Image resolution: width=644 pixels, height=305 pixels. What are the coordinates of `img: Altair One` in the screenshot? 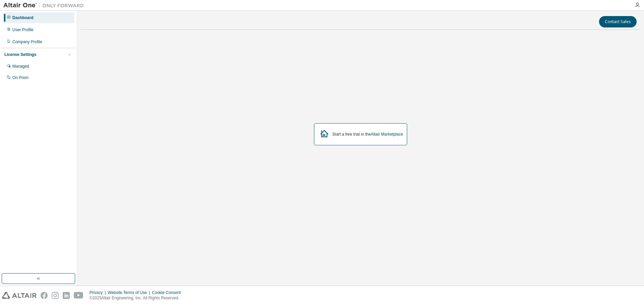 It's located at (45, 5).